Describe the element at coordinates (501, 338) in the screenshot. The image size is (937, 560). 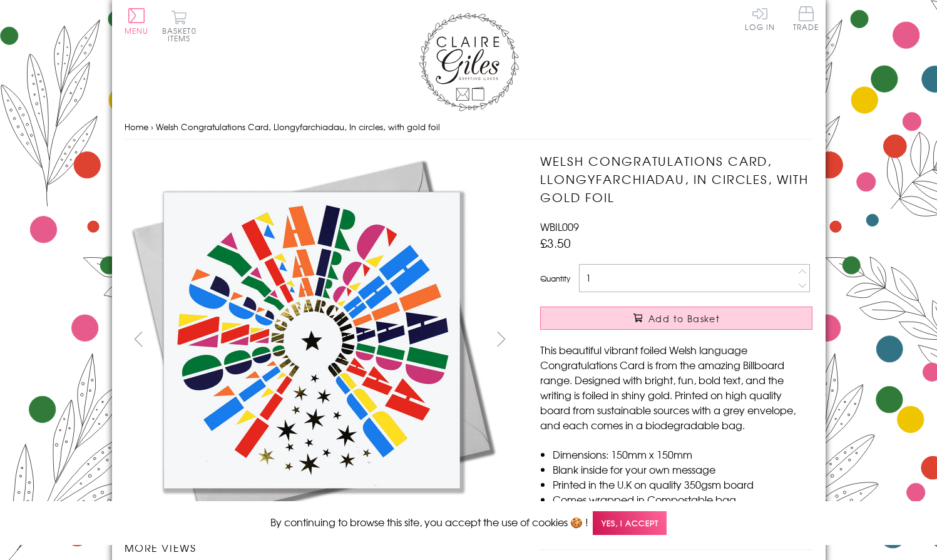
I see `button: next` at that location.